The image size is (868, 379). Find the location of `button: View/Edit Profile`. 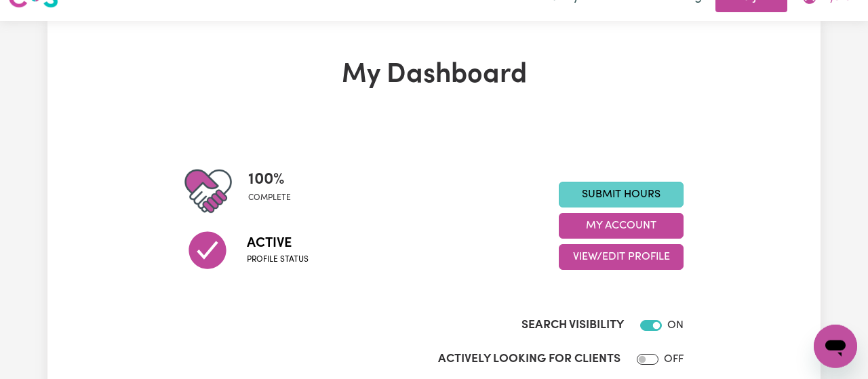

button: View/Edit Profile is located at coordinates (621, 257).